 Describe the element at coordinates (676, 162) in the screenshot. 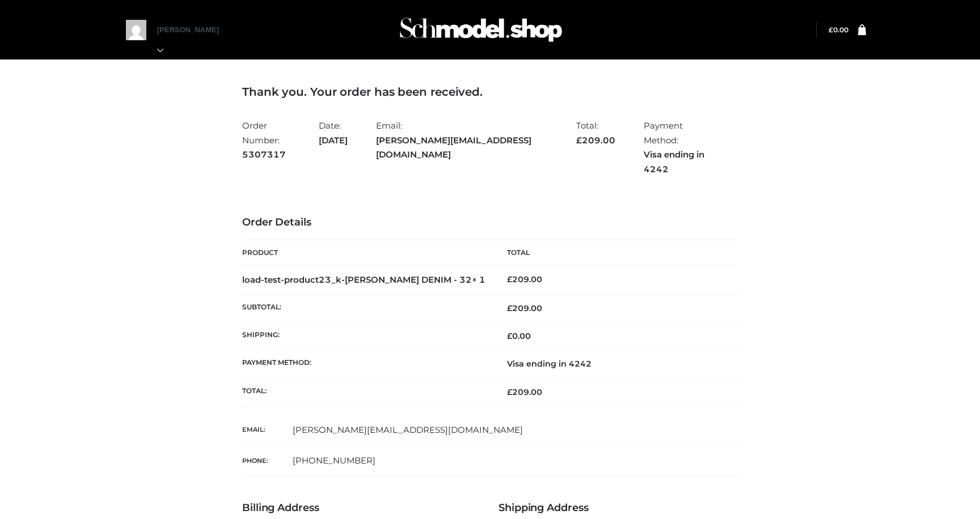

I see `strong: Visa ending in 4242` at that location.